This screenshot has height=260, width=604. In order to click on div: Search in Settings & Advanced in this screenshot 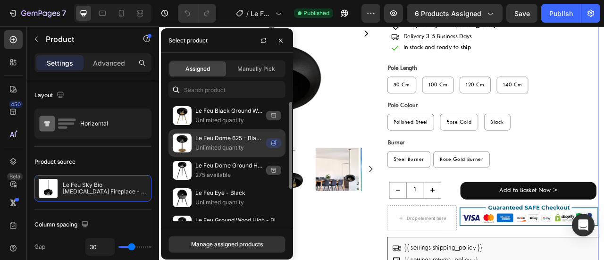, I will do `click(227, 90)`.